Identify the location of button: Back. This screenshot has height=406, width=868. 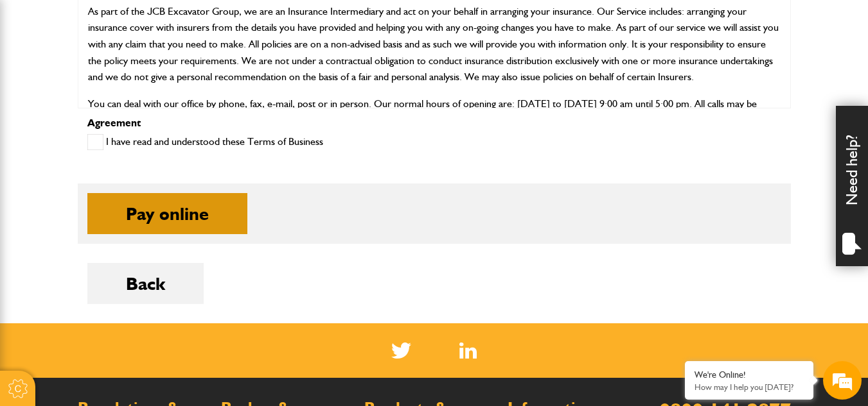
(145, 284).